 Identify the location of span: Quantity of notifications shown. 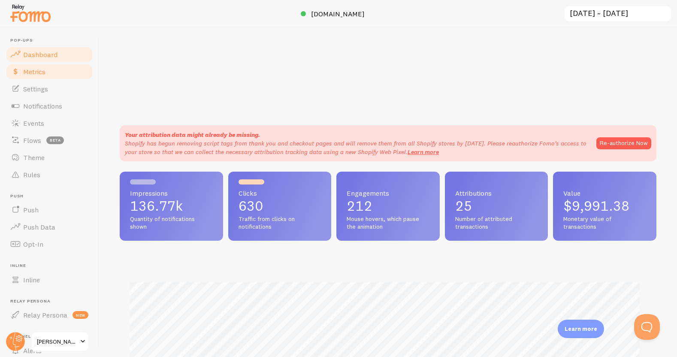
(171, 223).